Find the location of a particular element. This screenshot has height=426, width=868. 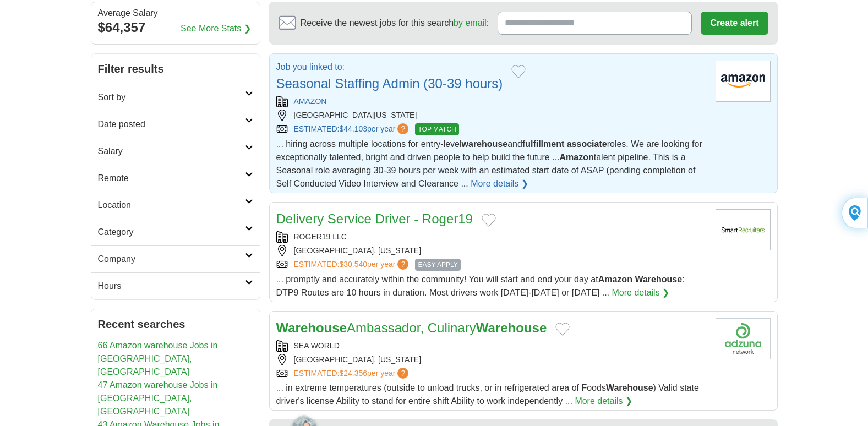

div: Average Salary is located at coordinates (175, 13).